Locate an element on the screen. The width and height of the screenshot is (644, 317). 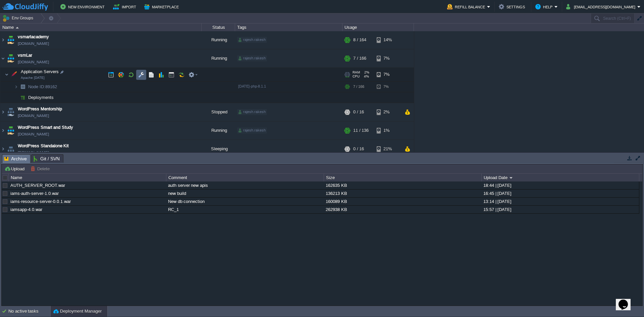
span: WordPress Standalone Kit is located at coordinates (43, 147).